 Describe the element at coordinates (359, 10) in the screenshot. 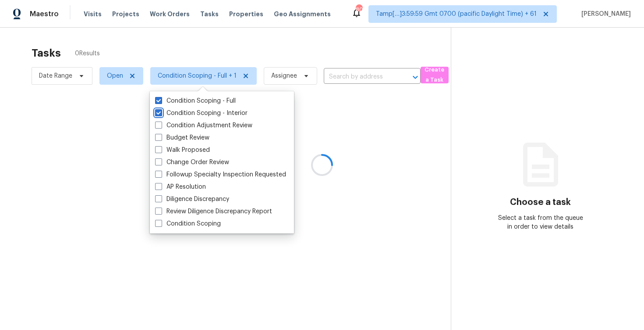

I see `div: 805` at that location.